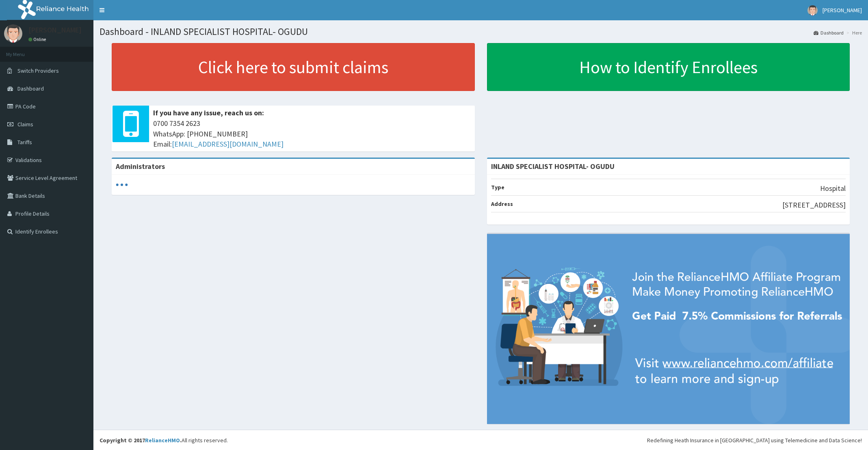  Describe the element at coordinates (502, 204) in the screenshot. I see `b: Address` at that location.